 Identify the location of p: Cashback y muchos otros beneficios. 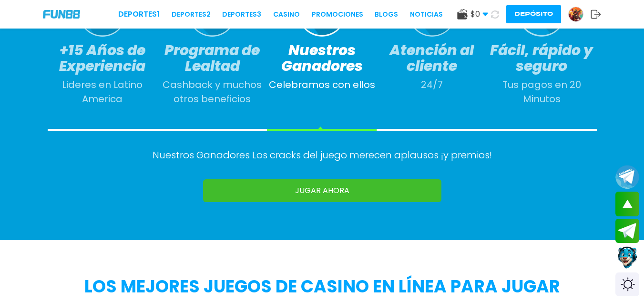
(212, 92).